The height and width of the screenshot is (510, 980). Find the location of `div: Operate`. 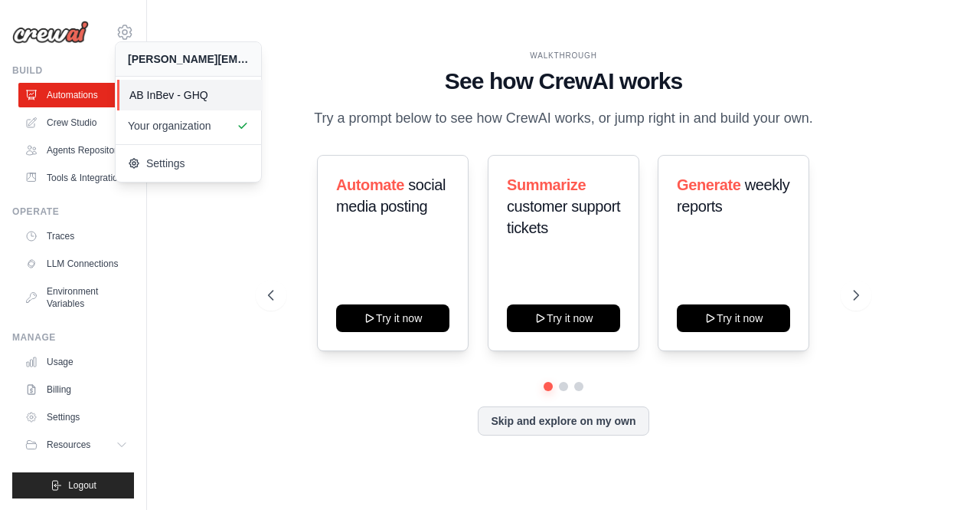

div: Operate is located at coordinates (73, 211).